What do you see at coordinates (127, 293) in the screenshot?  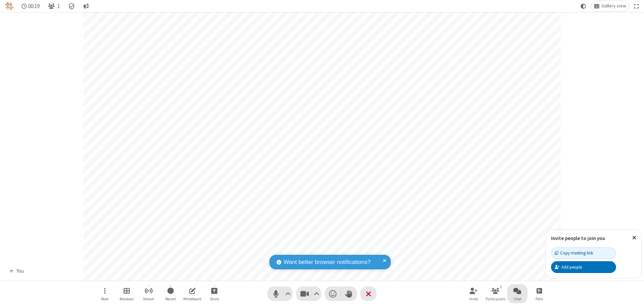 I see `button: Manage Breakout Rooms` at bounding box center [127, 293].